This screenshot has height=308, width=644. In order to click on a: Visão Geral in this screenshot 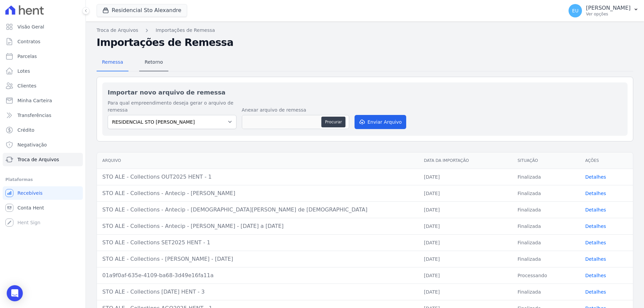, I will do `click(43, 27)`.